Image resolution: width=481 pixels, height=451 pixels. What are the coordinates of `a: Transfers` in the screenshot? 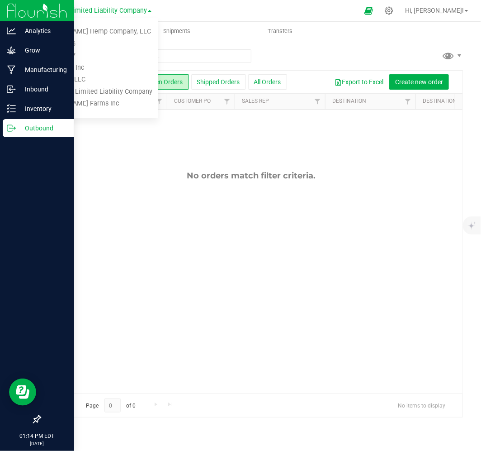 It's located at (280, 31).